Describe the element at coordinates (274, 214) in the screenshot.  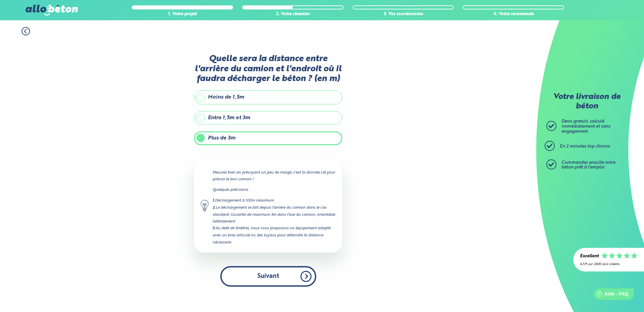
I see `div: Le déchargement se fait depuis l'arrière du camion dans le cas standard. Goulotte de maximum 3m d...` at that location.